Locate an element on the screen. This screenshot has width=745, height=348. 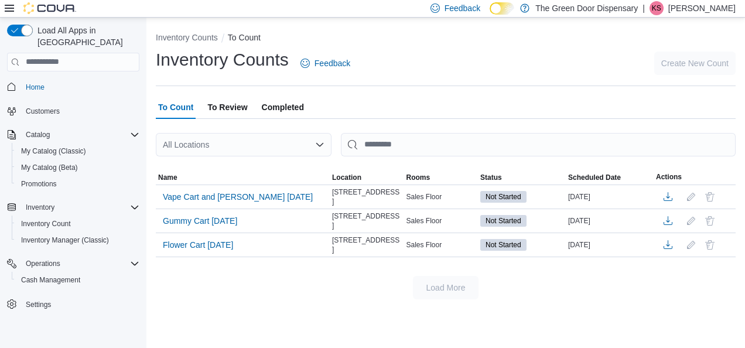
img: Cova is located at coordinates (50, 8).